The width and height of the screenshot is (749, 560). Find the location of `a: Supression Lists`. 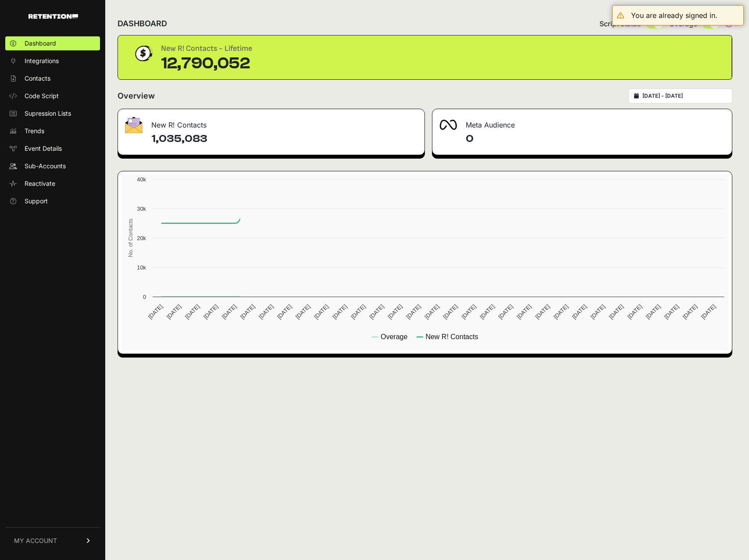

a: Supression Lists is located at coordinates (53, 113).